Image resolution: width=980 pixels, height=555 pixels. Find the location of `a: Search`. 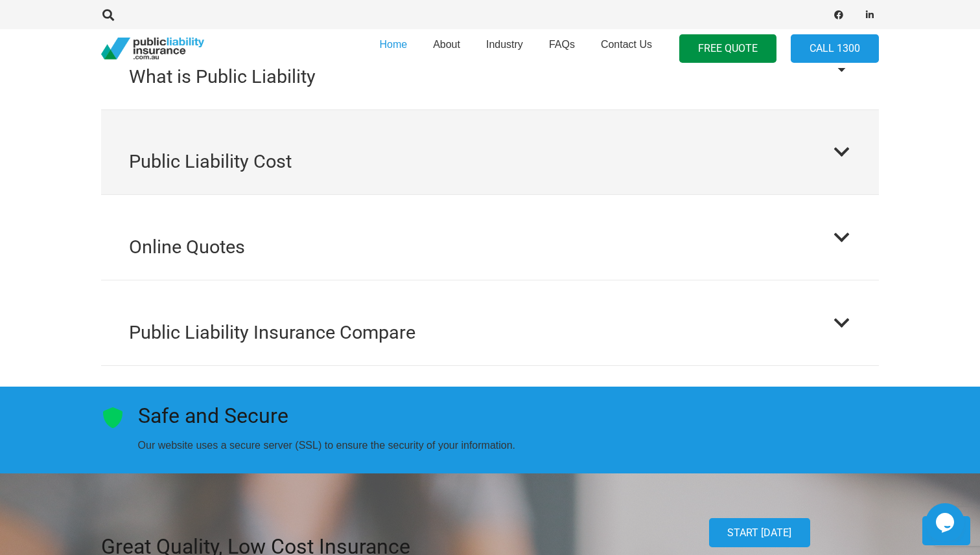

a: Search is located at coordinates (108, 14).